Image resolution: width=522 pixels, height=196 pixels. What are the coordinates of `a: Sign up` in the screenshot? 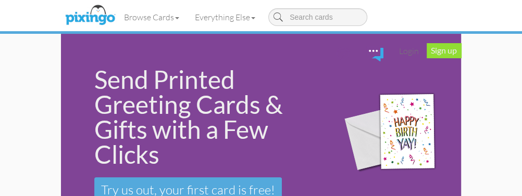 It's located at (444, 51).